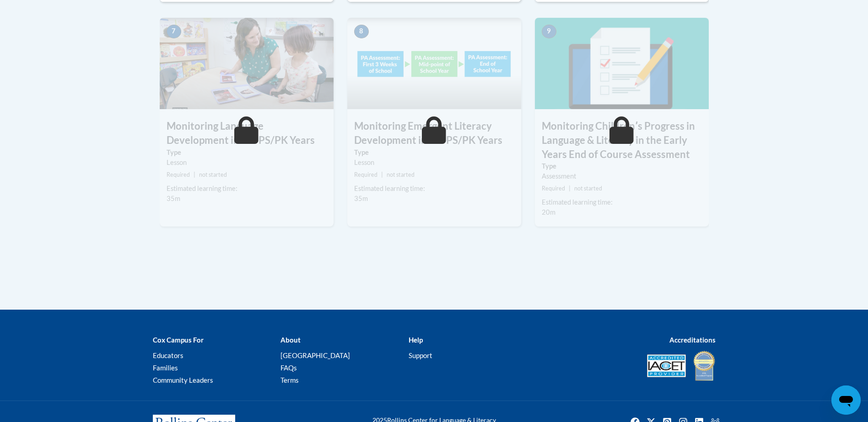 The height and width of the screenshot is (422, 868). What do you see at coordinates (178, 340) in the screenshot?
I see `b: Cox Campus For` at bounding box center [178, 340].